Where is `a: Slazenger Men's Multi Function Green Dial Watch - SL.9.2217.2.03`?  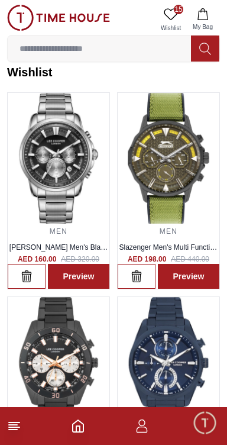
a: Slazenger Men's Multi Function Green Dial Watch - SL.9.2217.2.03 is located at coordinates (168, 257).